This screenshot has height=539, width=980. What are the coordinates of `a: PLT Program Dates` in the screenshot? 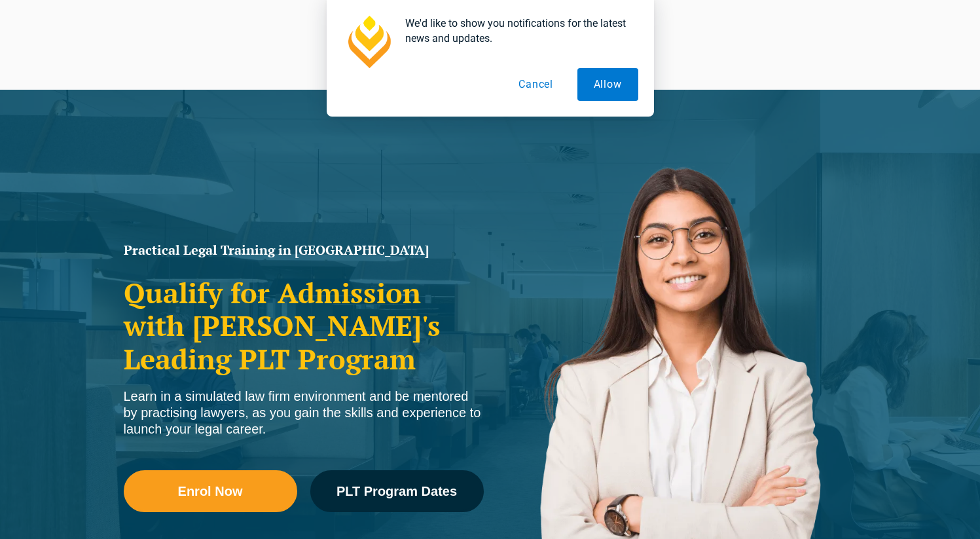 It's located at (397, 492).